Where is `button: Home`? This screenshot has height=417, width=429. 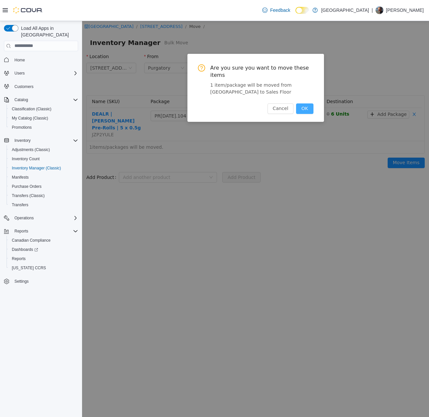 button: Home is located at coordinates (41, 60).